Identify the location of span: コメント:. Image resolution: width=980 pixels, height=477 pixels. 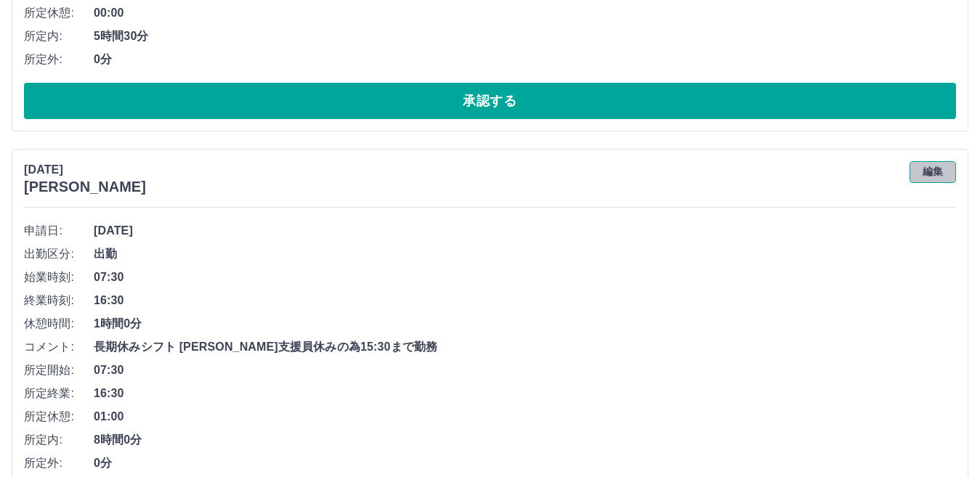
(59, 347).